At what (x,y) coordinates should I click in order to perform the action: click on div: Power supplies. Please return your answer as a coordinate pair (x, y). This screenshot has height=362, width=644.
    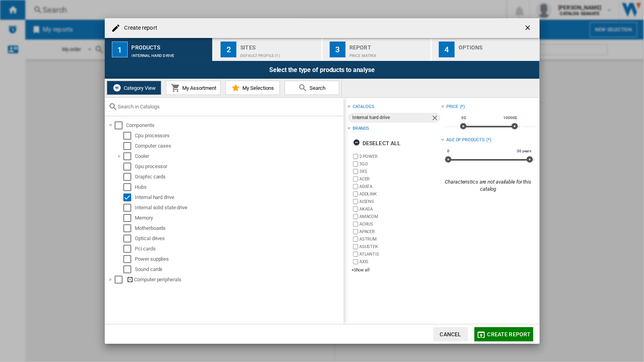
    Looking at the image, I should click on (239, 259).